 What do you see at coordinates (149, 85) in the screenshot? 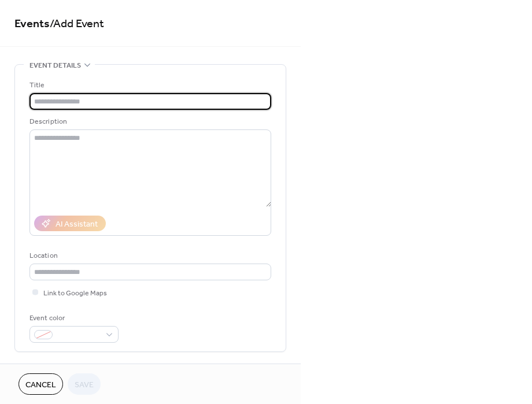
I see `div: Title` at bounding box center [149, 85].